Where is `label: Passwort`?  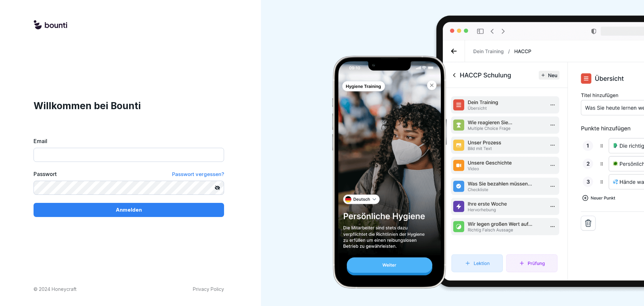 label: Passwort is located at coordinates (45, 174).